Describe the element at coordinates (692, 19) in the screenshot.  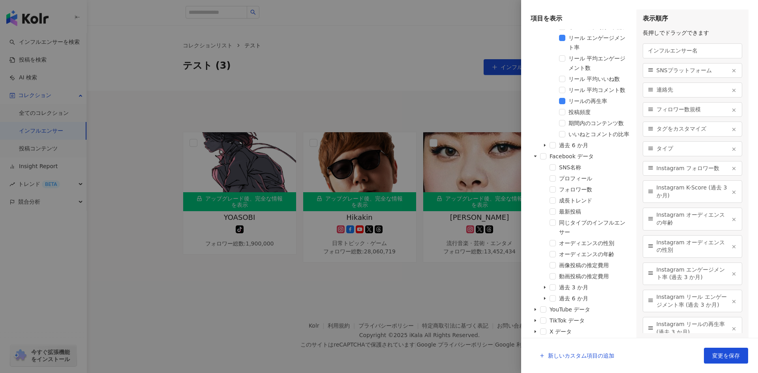
I see `div: 表示順序` at that location.